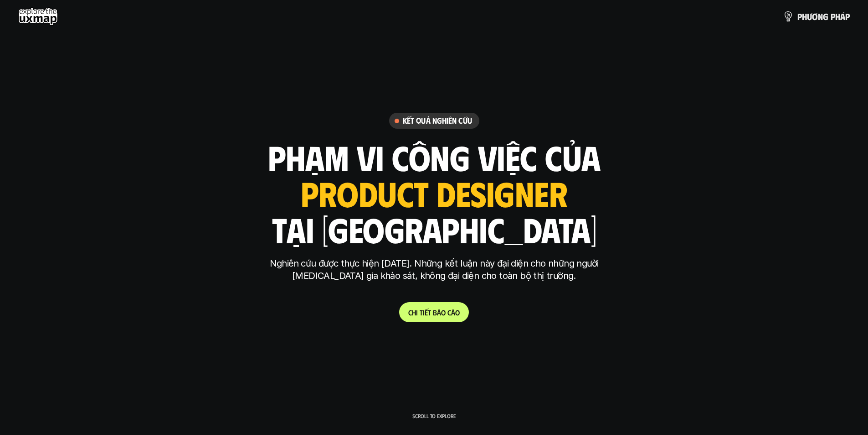 The height and width of the screenshot is (435, 868). I want to click on span: ế, so click(426, 312).